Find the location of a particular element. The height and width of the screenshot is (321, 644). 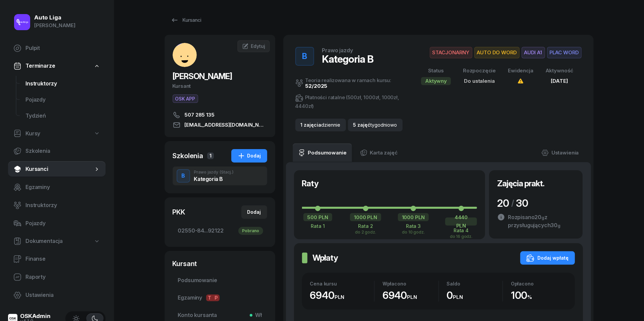

span: 30 is located at coordinates (523, 203).